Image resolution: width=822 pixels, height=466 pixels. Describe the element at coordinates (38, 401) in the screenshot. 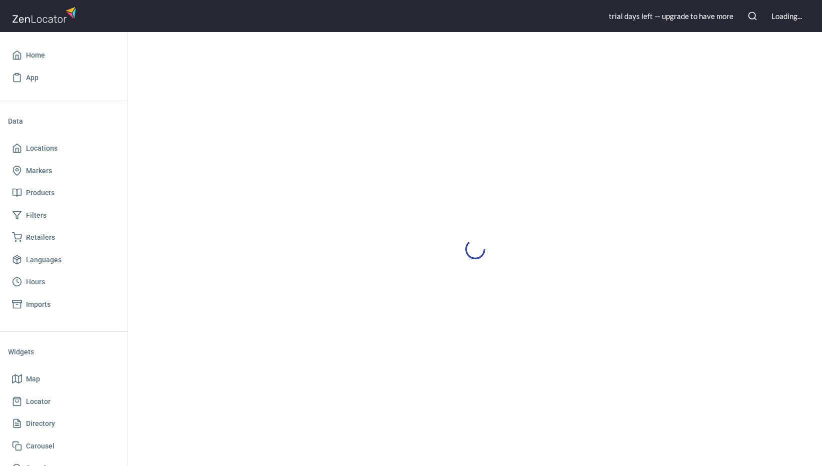

I see `span: Locator` at that location.